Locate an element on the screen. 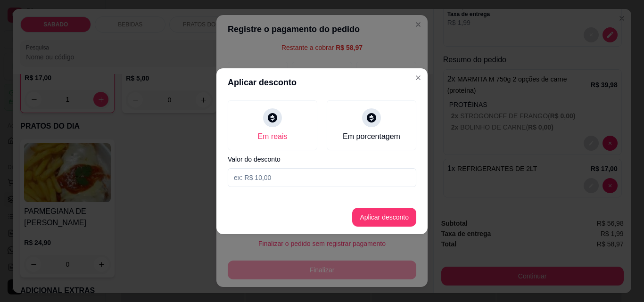  label: Valor do desconto is located at coordinates (322, 160).